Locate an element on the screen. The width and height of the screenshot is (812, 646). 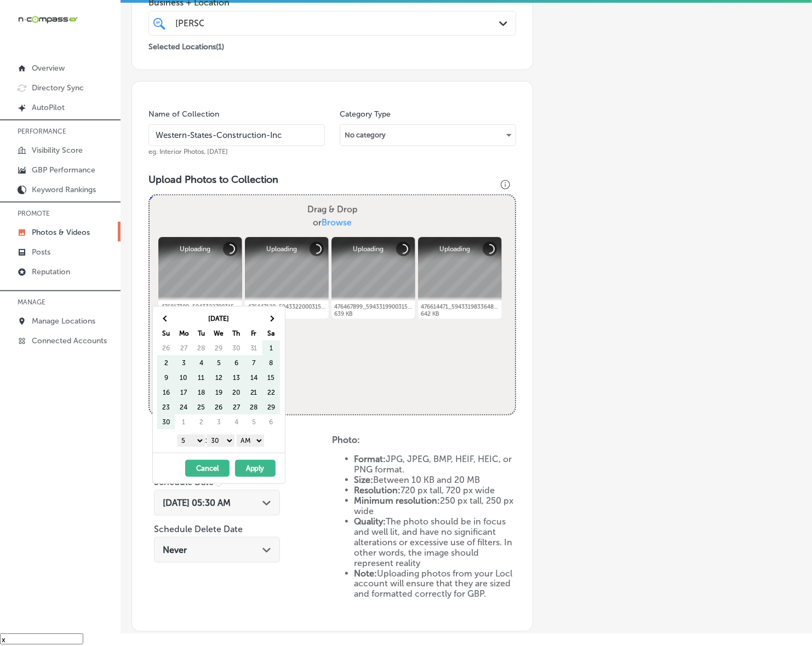
p: Reputation is located at coordinates (51, 272).